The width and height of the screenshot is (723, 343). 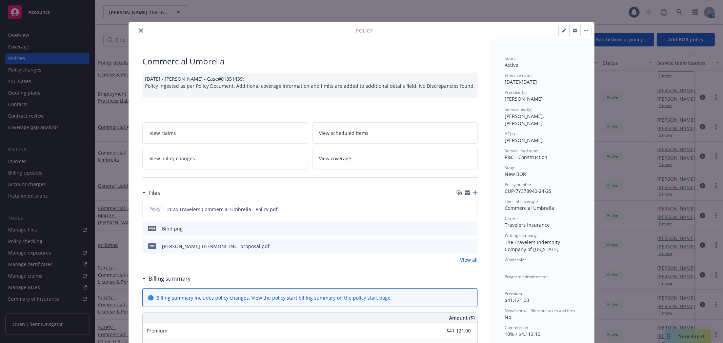 What do you see at coordinates (172, 158) in the screenshot?
I see `span: View policy changes` at bounding box center [172, 158].